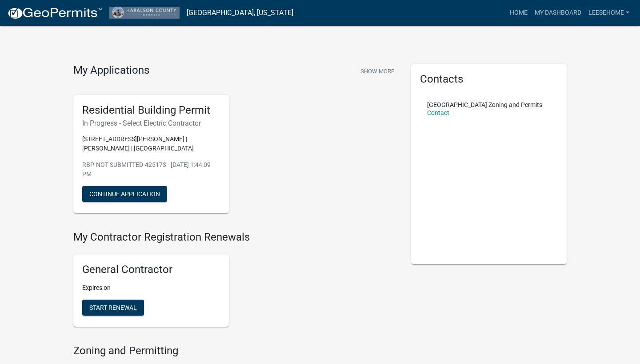  Describe the element at coordinates (235, 283) in the screenshot. I see `wm-registration-list-section: My Contractor Registration Renewals` at that location.